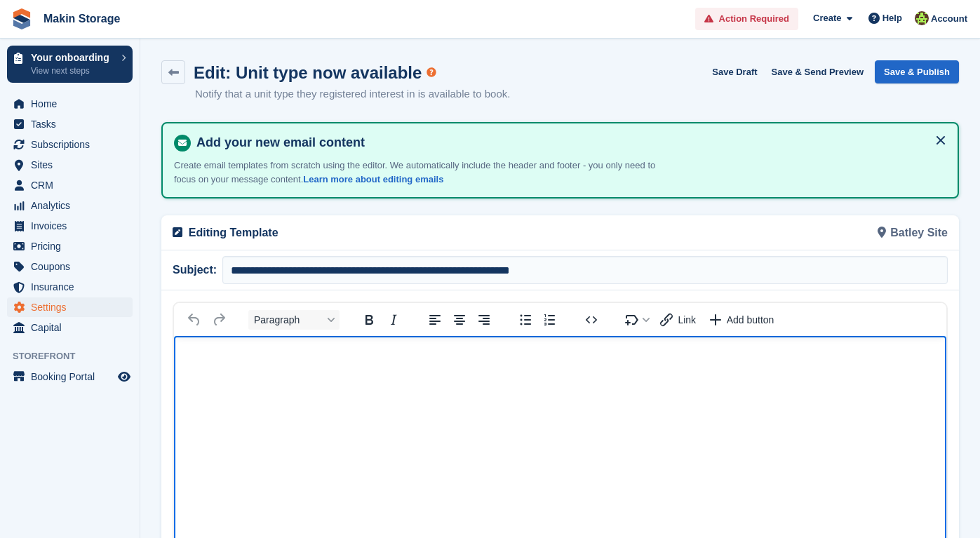 This screenshot has height=538, width=980. I want to click on span: Insurance, so click(73, 287).